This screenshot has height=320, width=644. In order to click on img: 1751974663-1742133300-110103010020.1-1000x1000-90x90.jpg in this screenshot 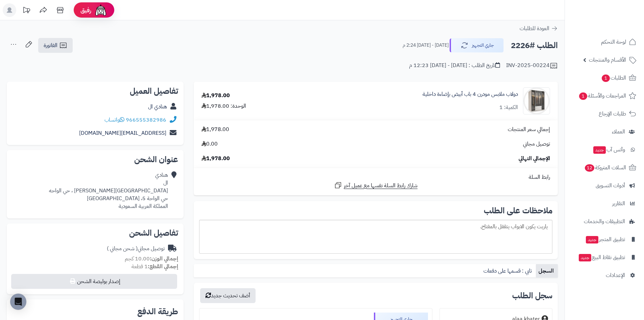, I will do `click(536, 101)`.